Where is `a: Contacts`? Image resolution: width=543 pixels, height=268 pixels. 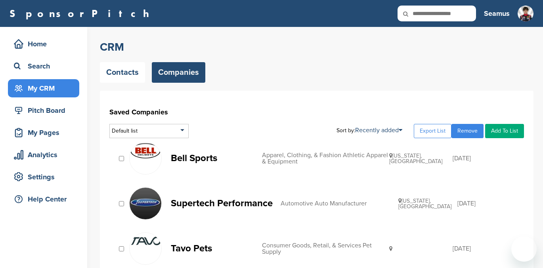 a: Contacts is located at coordinates (122, 72).